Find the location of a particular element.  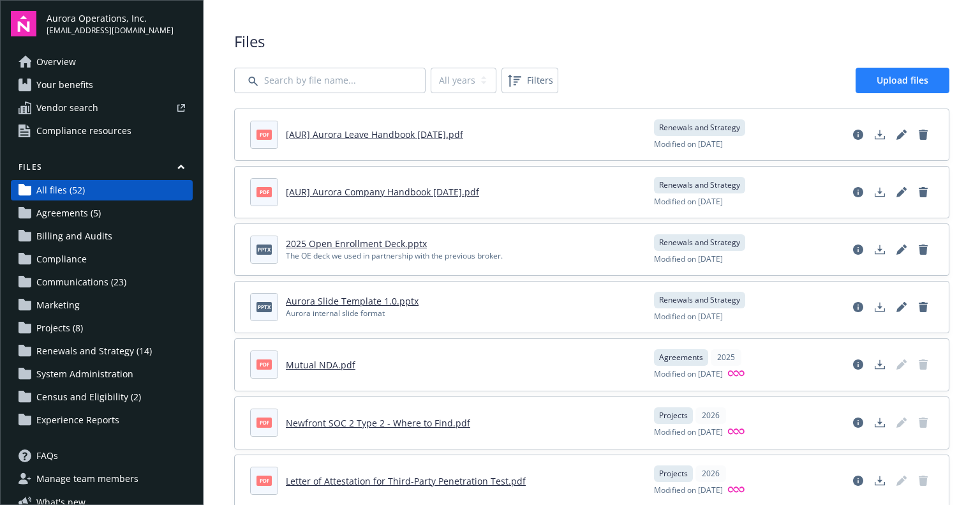

span: System Administration is located at coordinates (85, 373).